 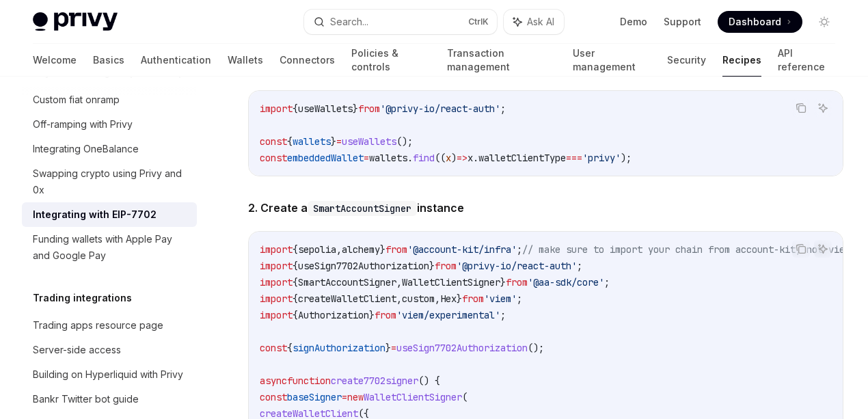 What do you see at coordinates (75, 22) in the screenshot?
I see `img: light logo` at bounding box center [75, 22].